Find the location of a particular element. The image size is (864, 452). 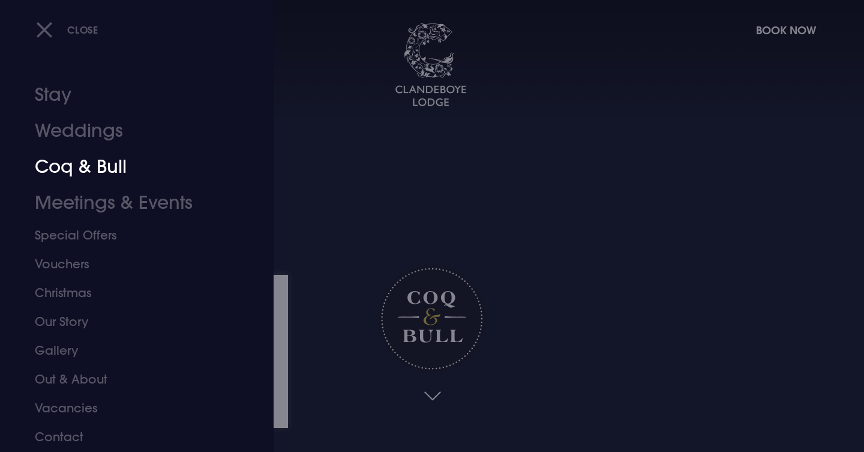

a: Vouchers is located at coordinates (130, 264).